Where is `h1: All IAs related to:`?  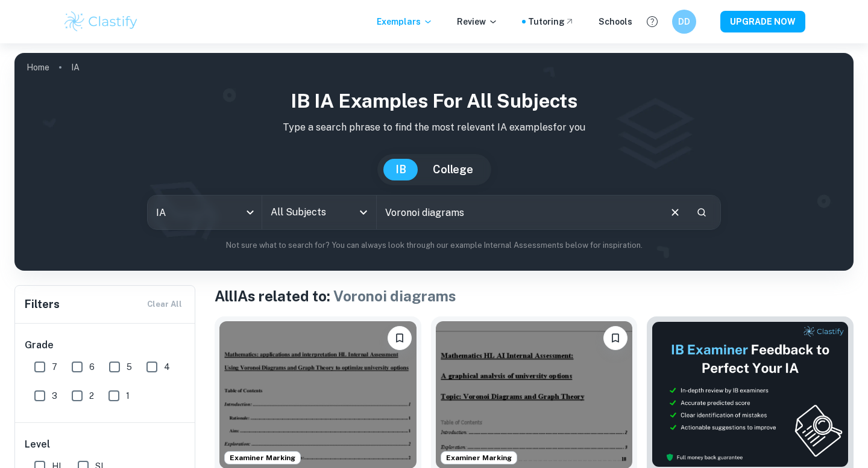
h1: All IAs related to: is located at coordinates (534, 296).